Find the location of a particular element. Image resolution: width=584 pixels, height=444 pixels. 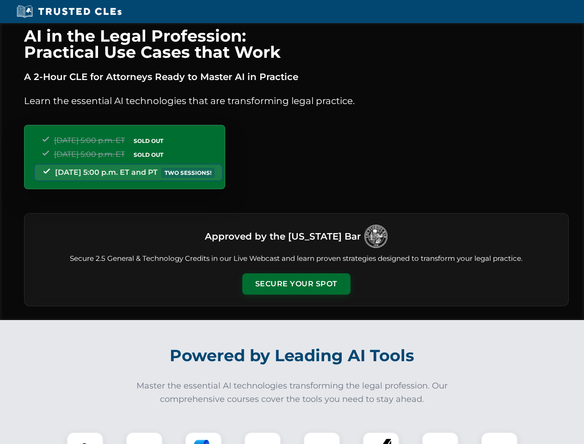

p: Learn the essential AI technologies that are transforming legal practice. is located at coordinates (296, 101).